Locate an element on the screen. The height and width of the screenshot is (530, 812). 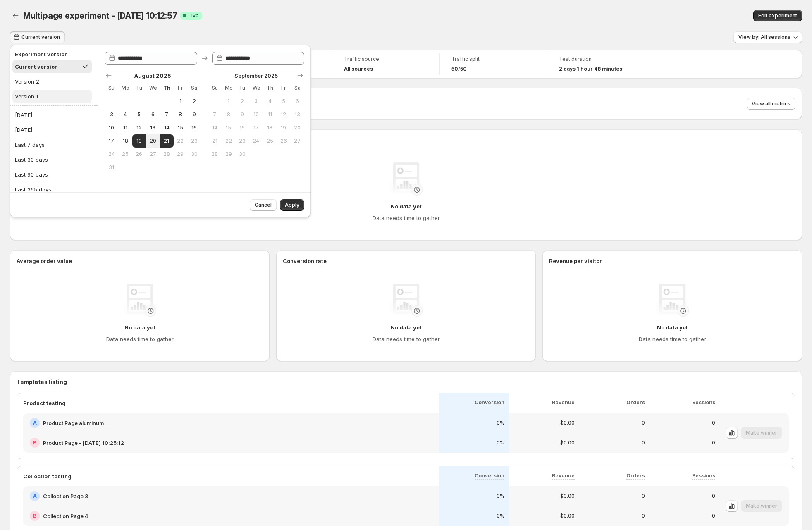
button: Sunday August 24 2025 is located at coordinates (111, 154).